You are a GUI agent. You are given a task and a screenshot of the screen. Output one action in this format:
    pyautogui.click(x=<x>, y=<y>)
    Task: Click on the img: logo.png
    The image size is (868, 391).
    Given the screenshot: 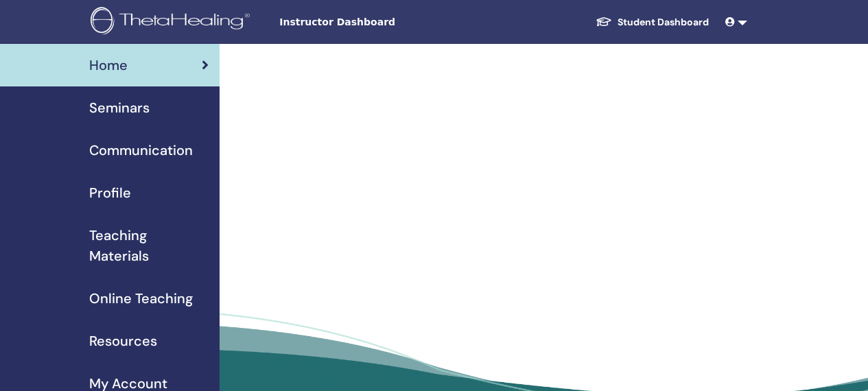 What is the action you would take?
    pyautogui.click(x=172, y=22)
    